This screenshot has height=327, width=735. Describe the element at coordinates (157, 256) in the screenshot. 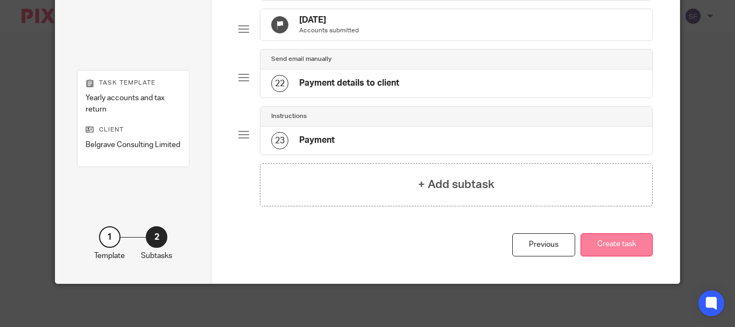

I see `p: Subtasks` at that location.